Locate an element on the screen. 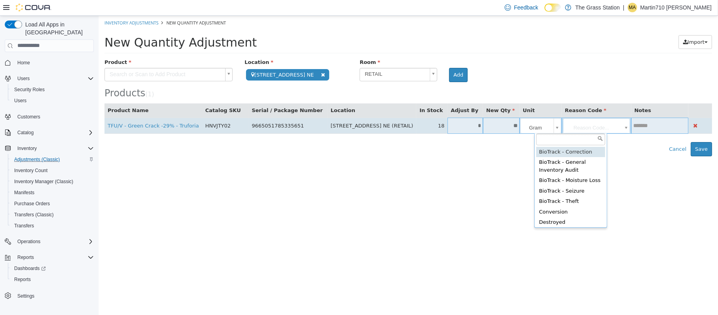 This screenshot has height=315, width=718. a: Home is located at coordinates (24, 63).